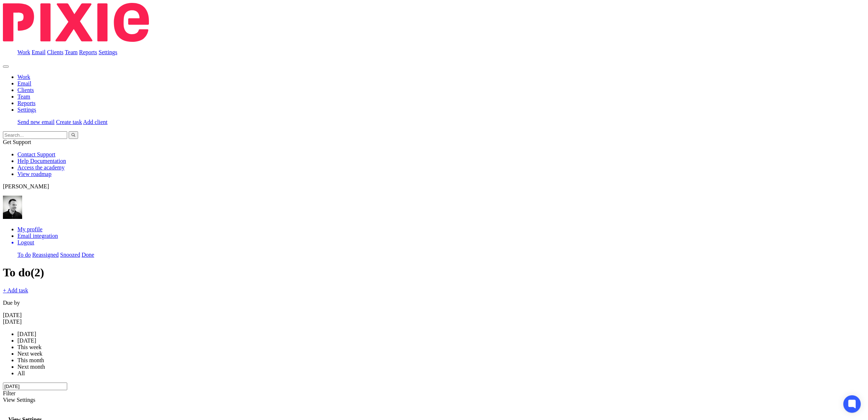  Describe the element at coordinates (41, 167) in the screenshot. I see `a: Access the academy` at that location.